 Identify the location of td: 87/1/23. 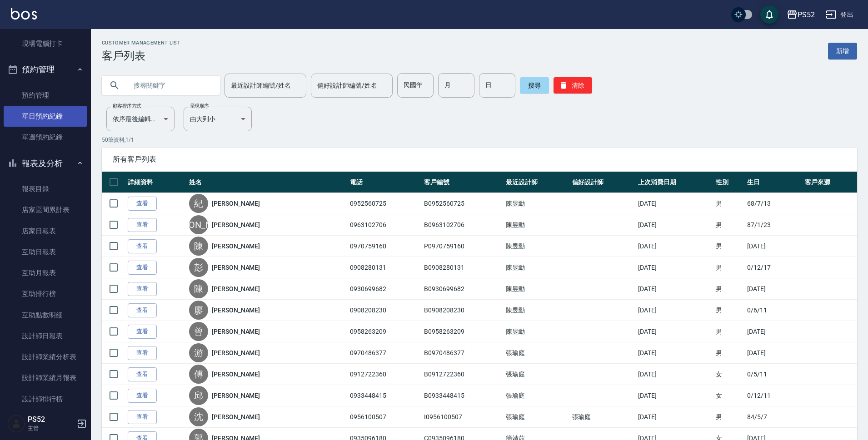
(774, 225).